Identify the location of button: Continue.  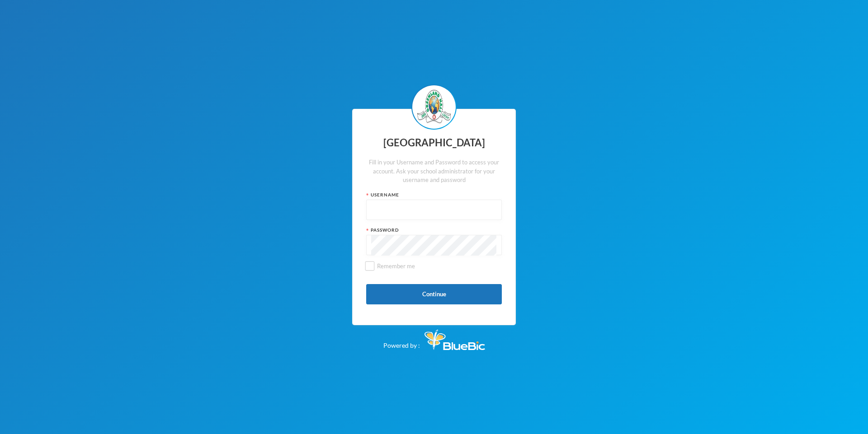
(434, 294).